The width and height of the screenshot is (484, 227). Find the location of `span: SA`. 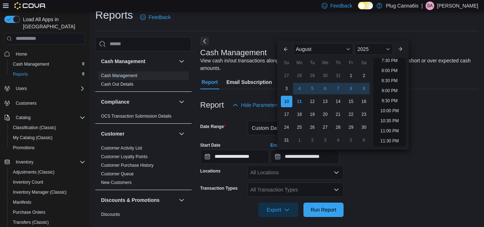

span: SA is located at coordinates (430, 6).